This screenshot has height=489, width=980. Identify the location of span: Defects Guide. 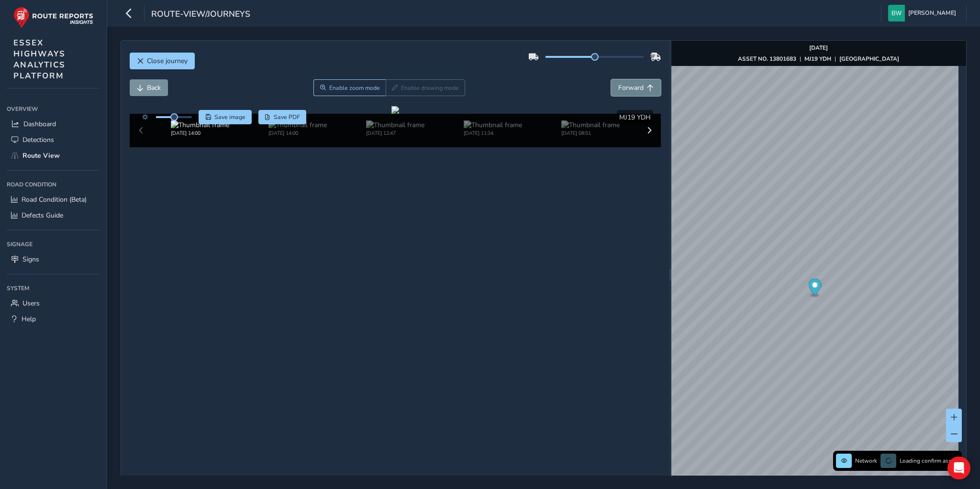
(42, 215).